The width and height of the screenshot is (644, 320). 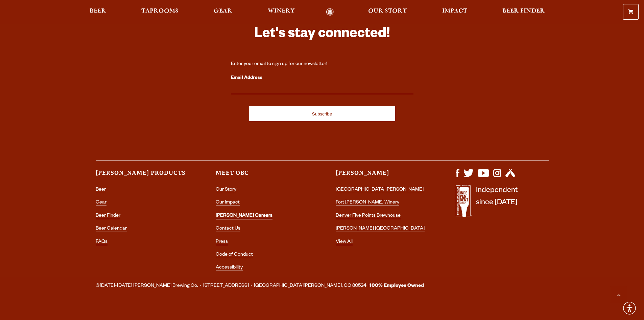 What do you see at coordinates (483, 177) in the screenshot?
I see `a: Visit us on YouTube` at bounding box center [483, 177].